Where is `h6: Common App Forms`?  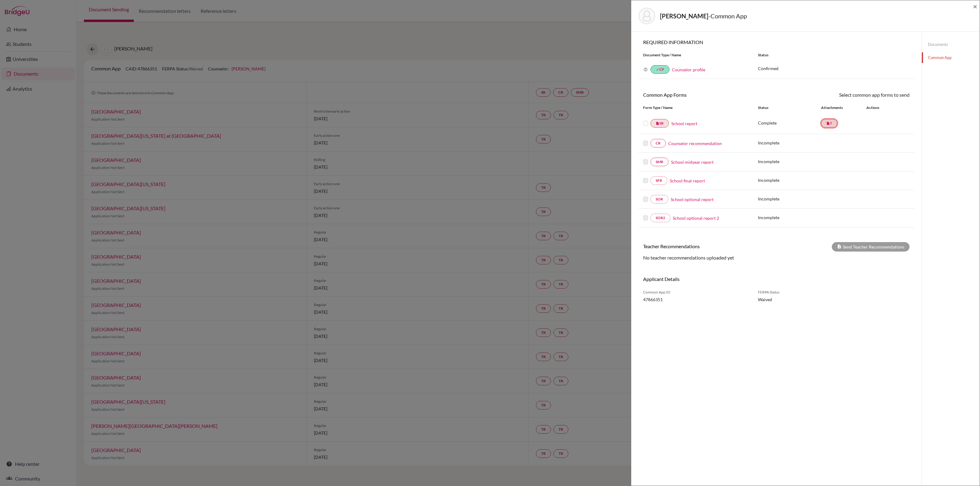 h6: Common App Forms is located at coordinates (708, 95).